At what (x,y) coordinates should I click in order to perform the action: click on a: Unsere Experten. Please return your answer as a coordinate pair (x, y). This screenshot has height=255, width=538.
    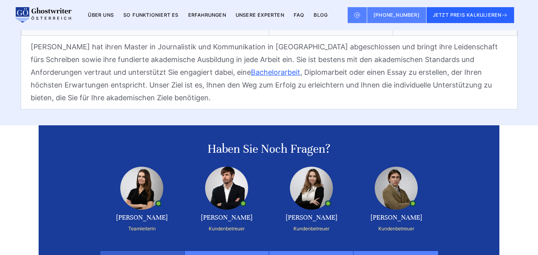
    Looking at the image, I should click on (260, 15).